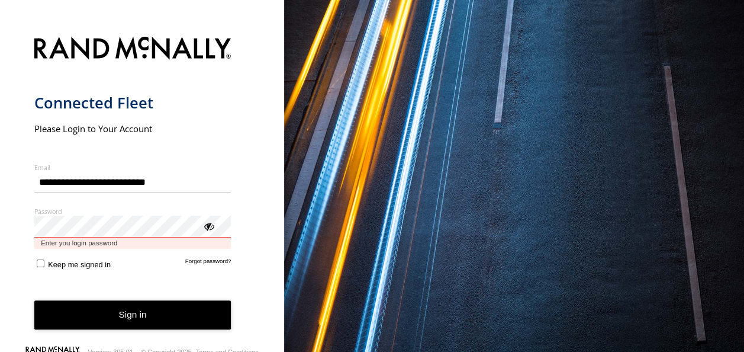  I want to click on h1: Connected Fleet, so click(133, 102).